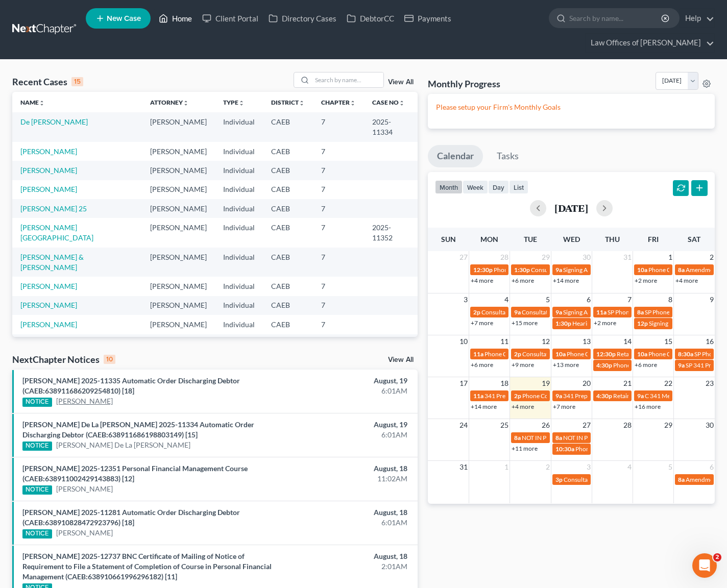 This screenshot has width=727, height=588. What do you see at coordinates (77, 82) in the screenshot?
I see `div: 15` at bounding box center [77, 82].